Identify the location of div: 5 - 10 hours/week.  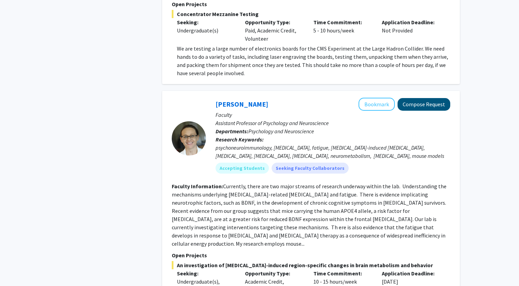
(342, 30).